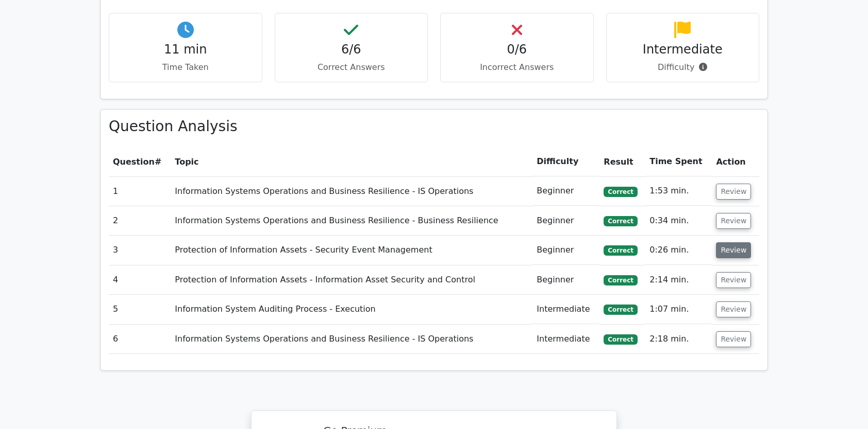  Describe the element at coordinates (352, 161) in the screenshot. I see `th: Topic` at that location.